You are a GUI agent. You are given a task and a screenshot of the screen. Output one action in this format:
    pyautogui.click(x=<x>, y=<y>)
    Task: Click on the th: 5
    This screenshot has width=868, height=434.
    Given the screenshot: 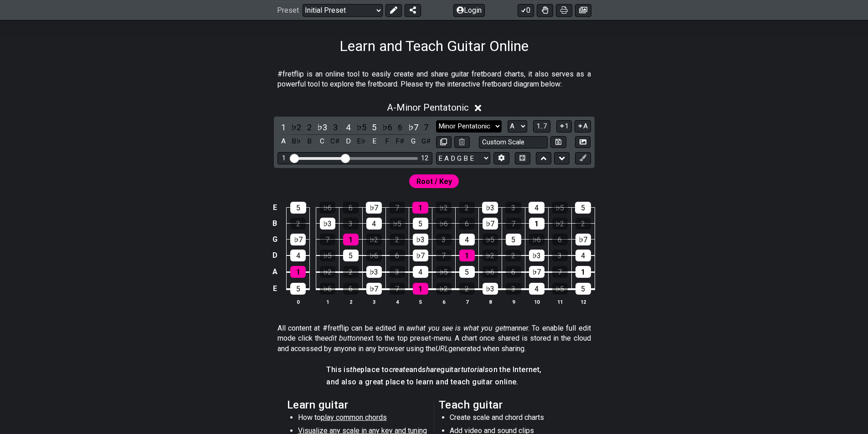 What is the action you would take?
    pyautogui.click(x=420, y=302)
    